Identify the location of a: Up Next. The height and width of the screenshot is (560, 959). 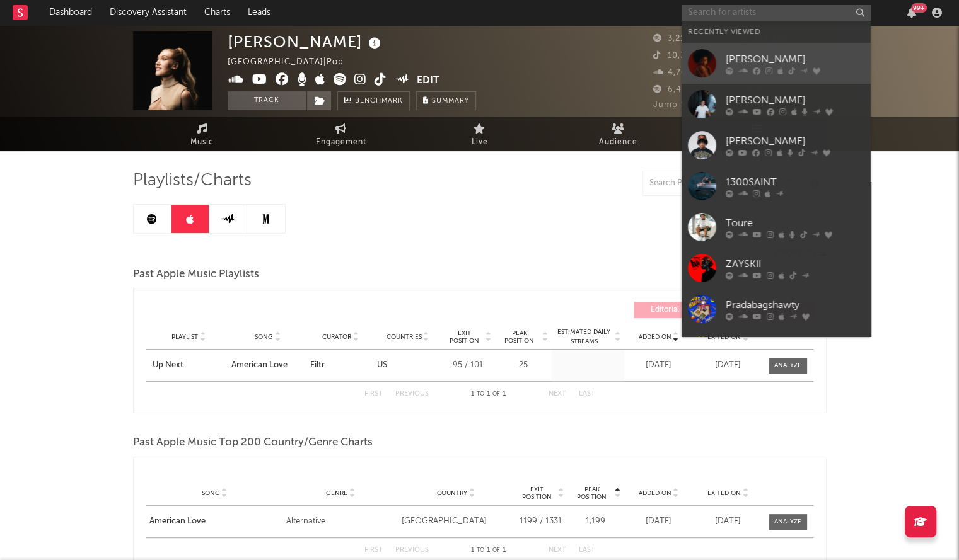
(189, 366).